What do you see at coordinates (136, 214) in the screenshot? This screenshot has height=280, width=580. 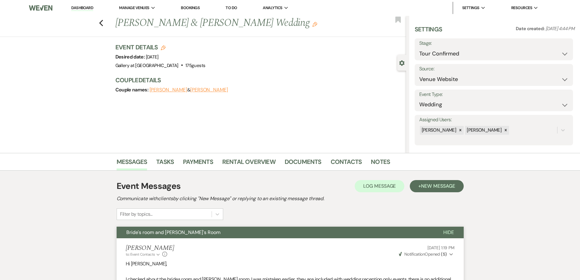 I see `div: Filter by topics...` at bounding box center [136, 214].